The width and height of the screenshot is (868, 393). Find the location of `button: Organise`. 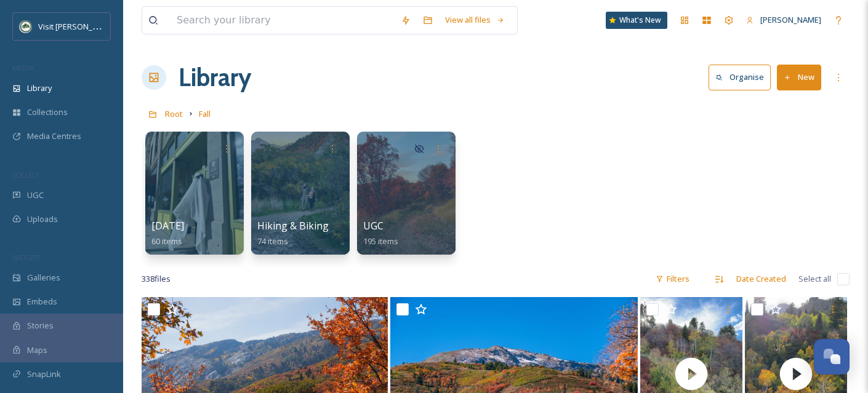

button: Organise is located at coordinates (740, 76).